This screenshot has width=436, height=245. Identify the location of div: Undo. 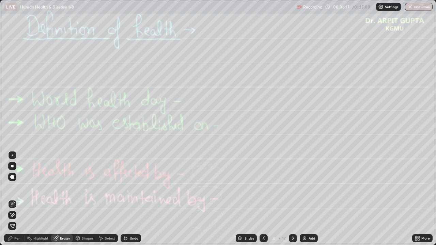
(134, 238).